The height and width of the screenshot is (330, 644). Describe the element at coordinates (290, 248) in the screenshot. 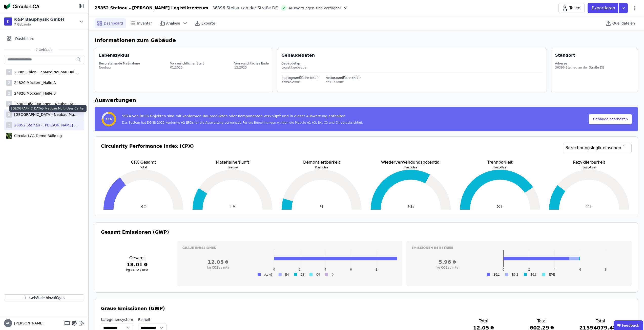

I see `h3: Graue Emissionen` at that location.